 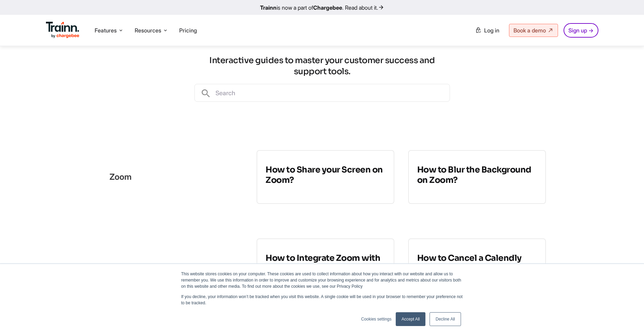 What do you see at coordinates (268, 7) in the screenshot?
I see `b: Trainn` at bounding box center [268, 7].